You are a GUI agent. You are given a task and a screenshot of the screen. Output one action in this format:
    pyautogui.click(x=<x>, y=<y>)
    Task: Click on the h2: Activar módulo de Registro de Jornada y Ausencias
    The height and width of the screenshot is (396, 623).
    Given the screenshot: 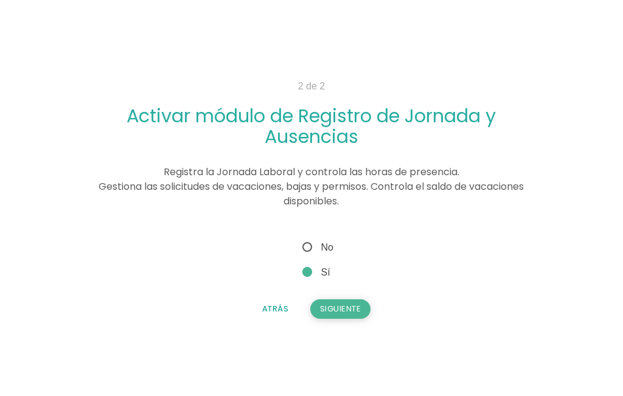 What is the action you would take?
    pyautogui.click(x=311, y=126)
    